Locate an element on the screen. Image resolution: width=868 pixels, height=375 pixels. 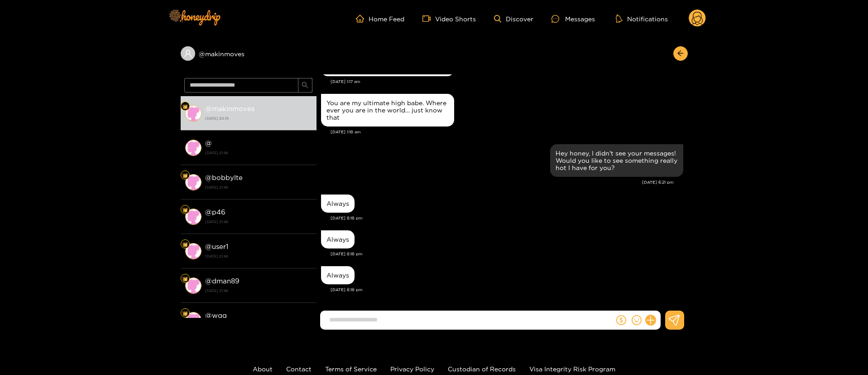
a: Visa Integrity Risk Program is located at coordinates (572, 369).